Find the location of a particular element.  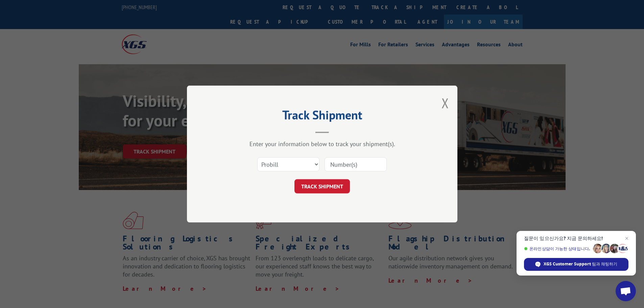

a: 채팅 열기 is located at coordinates (626, 291).